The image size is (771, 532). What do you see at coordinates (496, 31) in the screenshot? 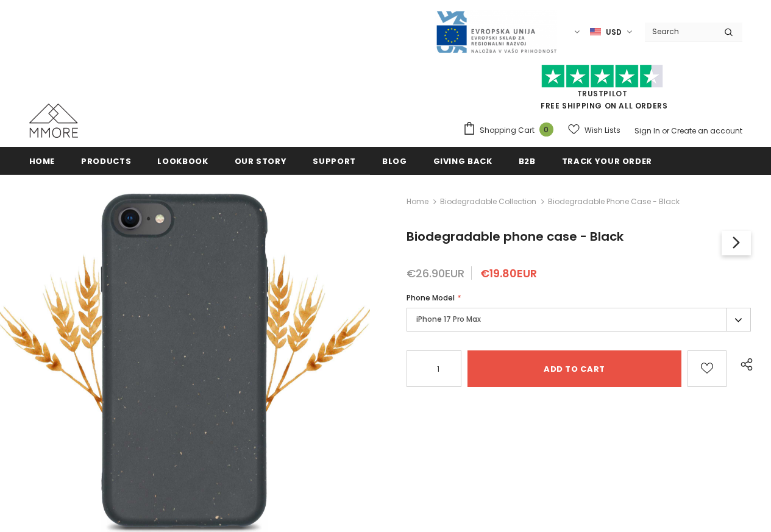
I see `img: Javni Razpis` at bounding box center [496, 31].